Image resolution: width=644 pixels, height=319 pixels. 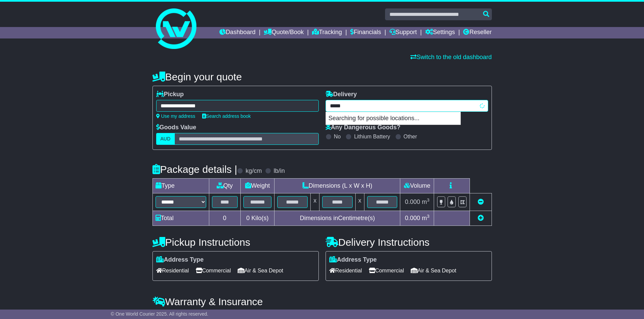 I want to click on td: Weight, so click(x=257, y=186).